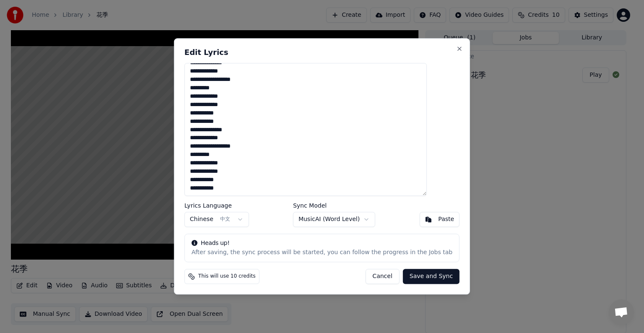 The image size is (644, 333). I want to click on button: Cancel, so click(382, 276).